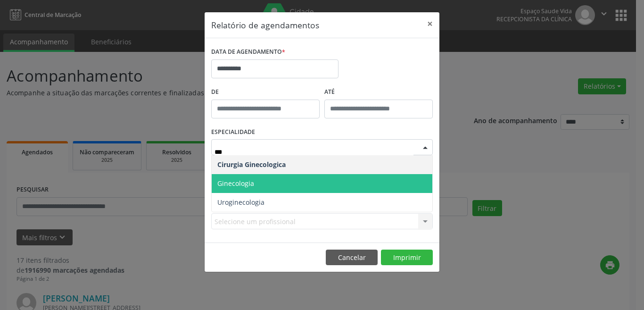 Image resolution: width=644 pixels, height=310 pixels. Describe the element at coordinates (241, 202) in the screenshot. I see `span: Uroginecologia` at that location.